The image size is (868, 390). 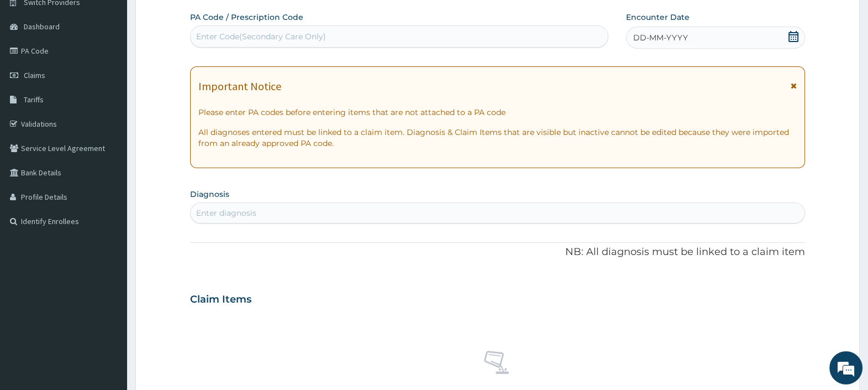 I want to click on label: Diagnosis, so click(x=209, y=194).